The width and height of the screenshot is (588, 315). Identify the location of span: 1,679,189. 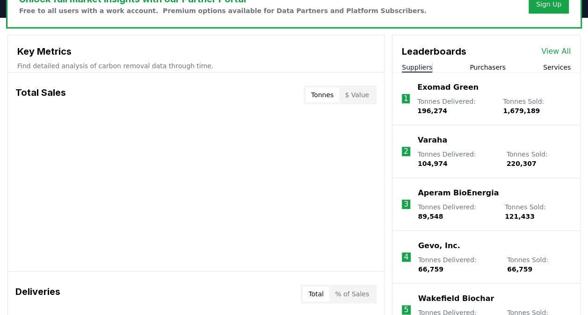
(521, 111).